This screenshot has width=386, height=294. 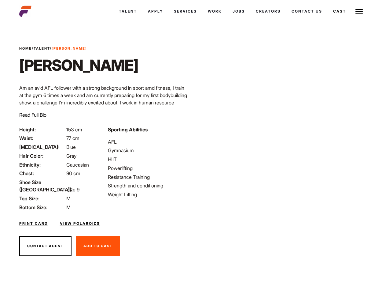 I want to click on span: Hair Color:, so click(x=42, y=156).